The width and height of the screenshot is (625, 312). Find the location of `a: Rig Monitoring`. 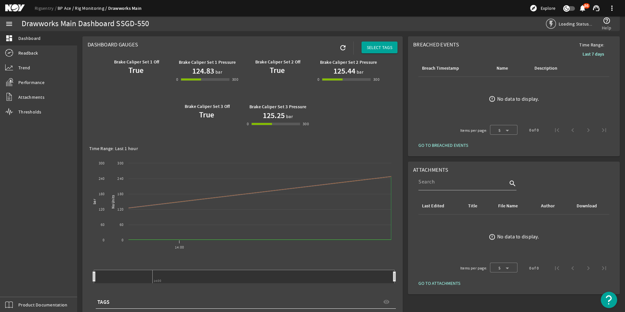

a: Rig Monitoring is located at coordinates (91, 8).